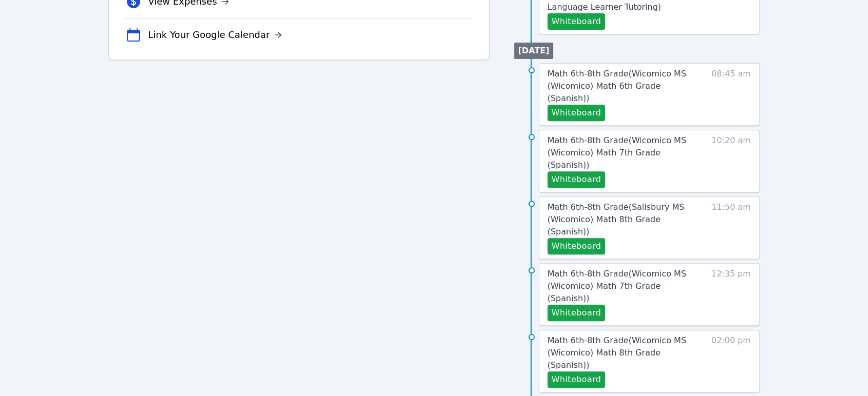 The height and width of the screenshot is (396, 868). What do you see at coordinates (617, 86) in the screenshot?
I see `span: Math 6th-8th Grade ( Wicomico MS (Wicomico) Math 6th Grade (Spanish) )` at bounding box center [617, 86].